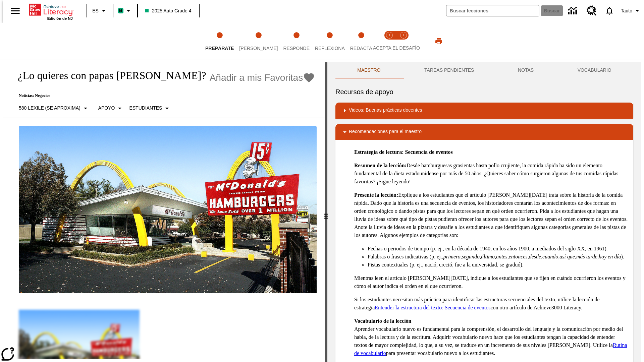 The width and height of the screenshot is (644, 362). I want to click on a: Notificaciones, so click(609, 11).